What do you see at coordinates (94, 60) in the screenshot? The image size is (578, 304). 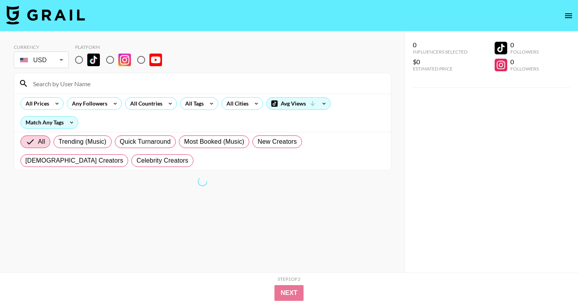 I see `img: TikTok` at bounding box center [94, 60].